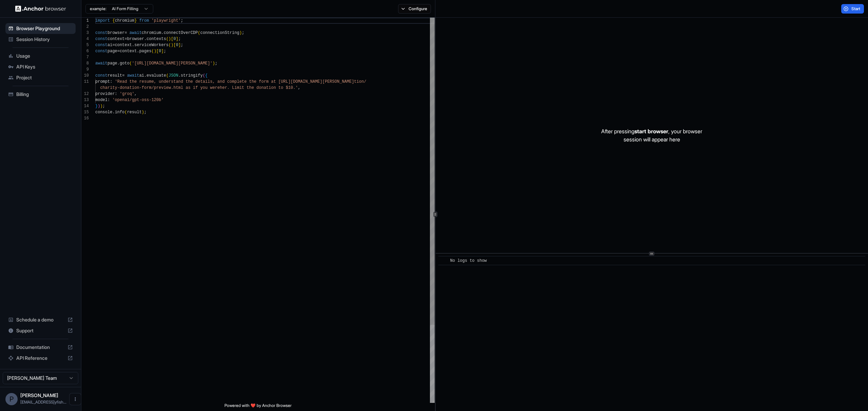 Image resolution: width=868 pixels, height=411 pixels. Describe the element at coordinates (40, 67) in the screenshot. I see `div: API Keys` at that location.